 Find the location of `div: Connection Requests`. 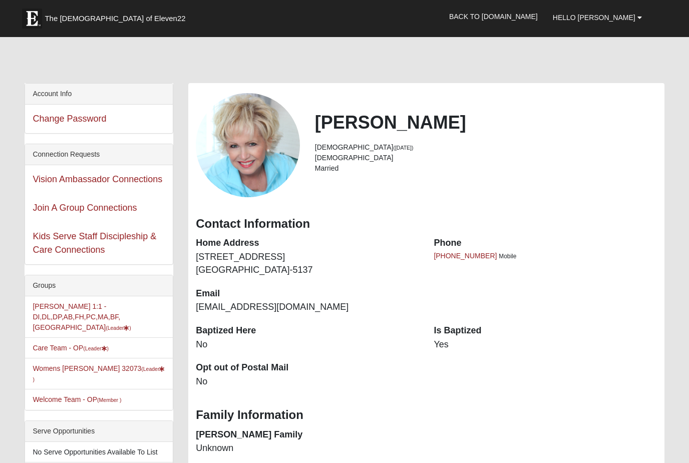

div: Connection Requests is located at coordinates (99, 155).